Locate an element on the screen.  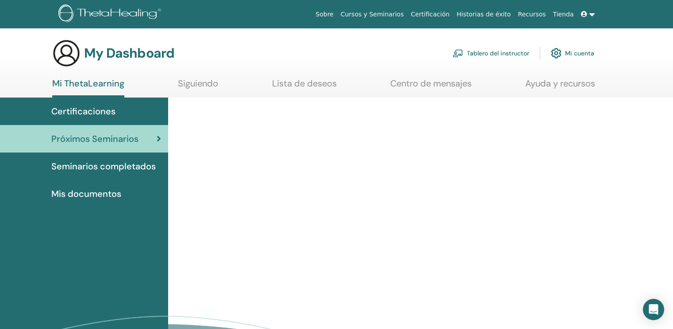
a: Lista de deseos is located at coordinates (305, 86).